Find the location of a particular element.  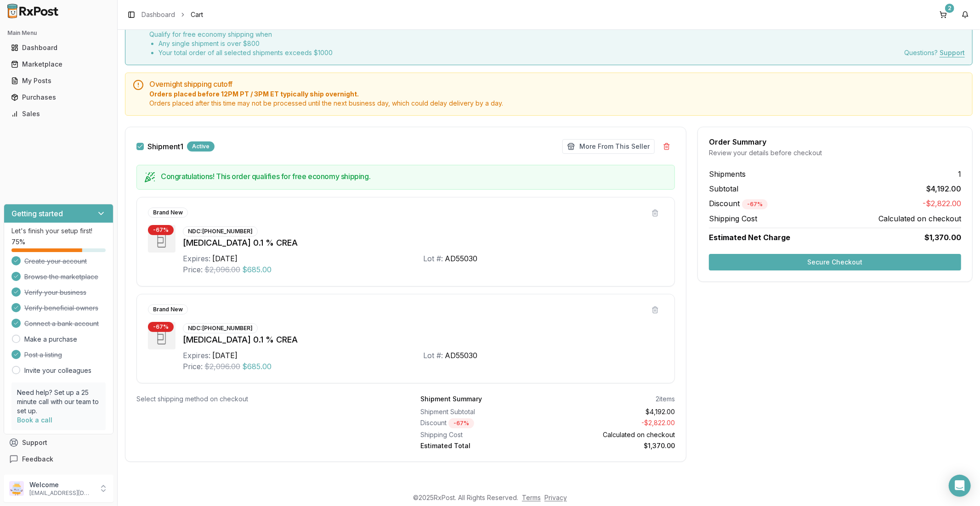

span: Verify your business is located at coordinates (55, 292).